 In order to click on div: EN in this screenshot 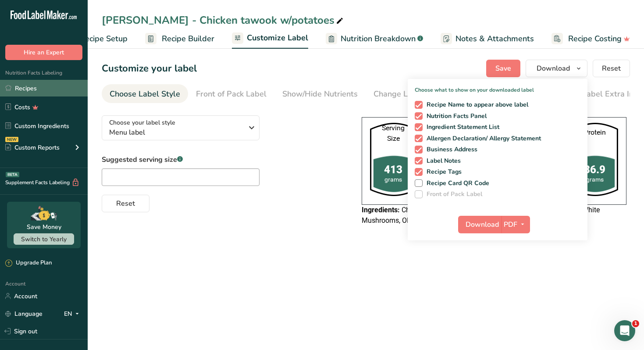, I will do `click(73, 314)`.